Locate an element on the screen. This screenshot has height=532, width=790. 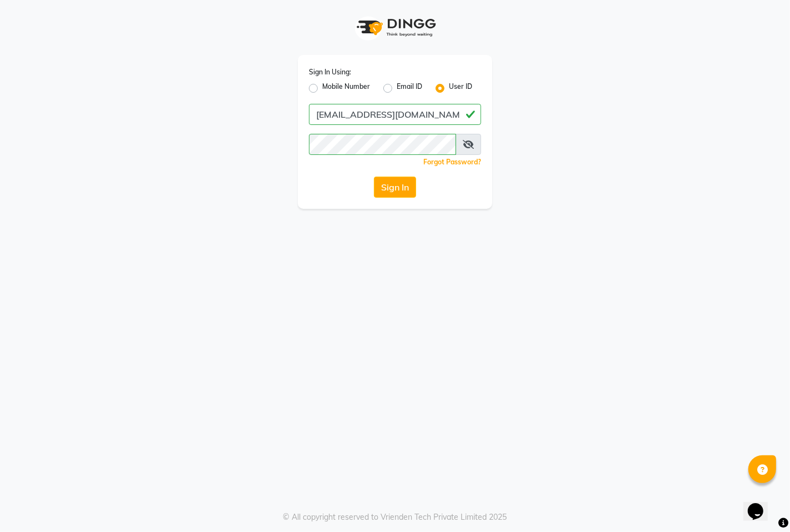
img: logo1.svg is located at coordinates (395, 27).